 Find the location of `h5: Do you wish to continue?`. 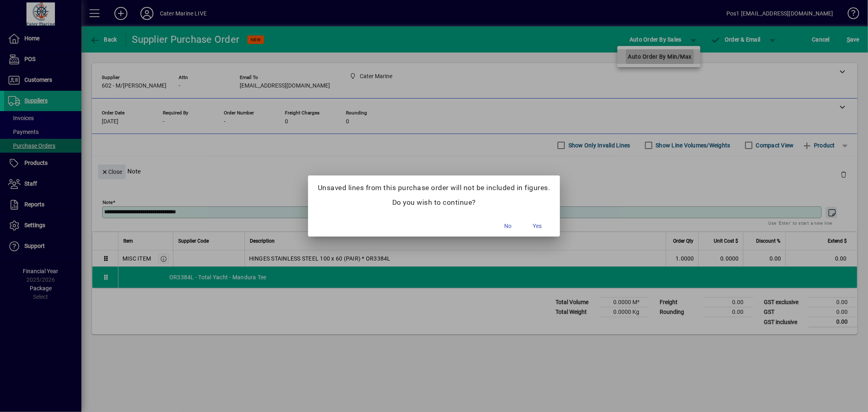

h5: Do you wish to continue? is located at coordinates (434, 202).